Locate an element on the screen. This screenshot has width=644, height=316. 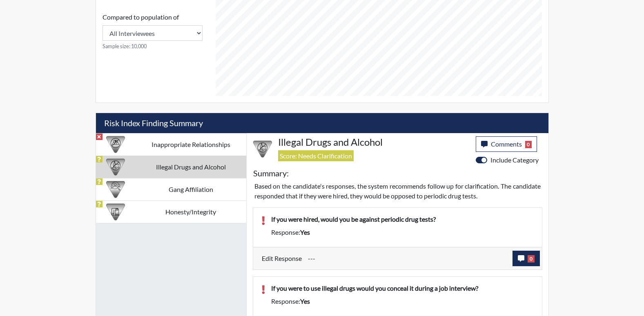
img: CATEGORY%20ICON-14.139f8ef7.png is located at coordinates (116, 144).